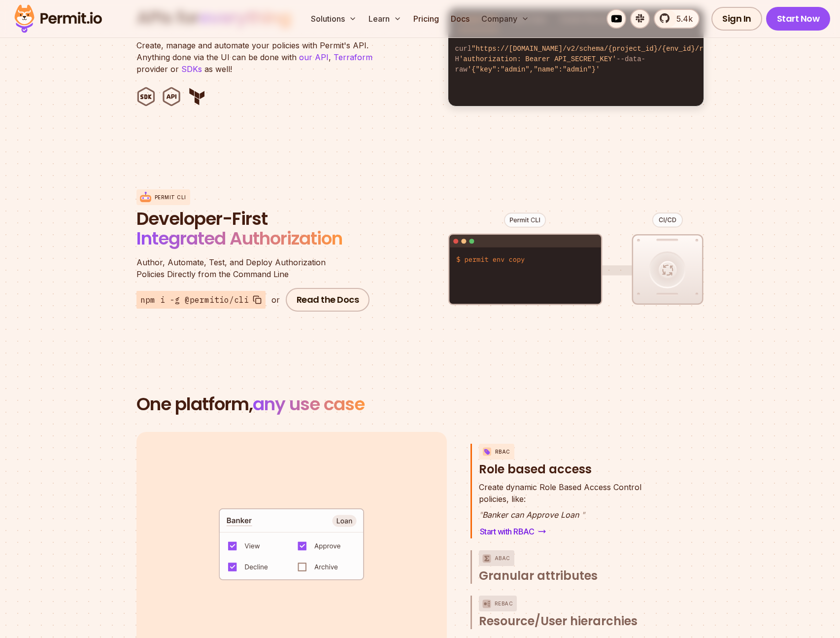  I want to click on a: Start Now, so click(798, 18).